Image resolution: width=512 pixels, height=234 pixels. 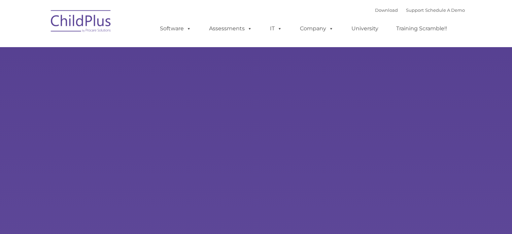 I want to click on a: Schedule A Demo, so click(x=445, y=10).